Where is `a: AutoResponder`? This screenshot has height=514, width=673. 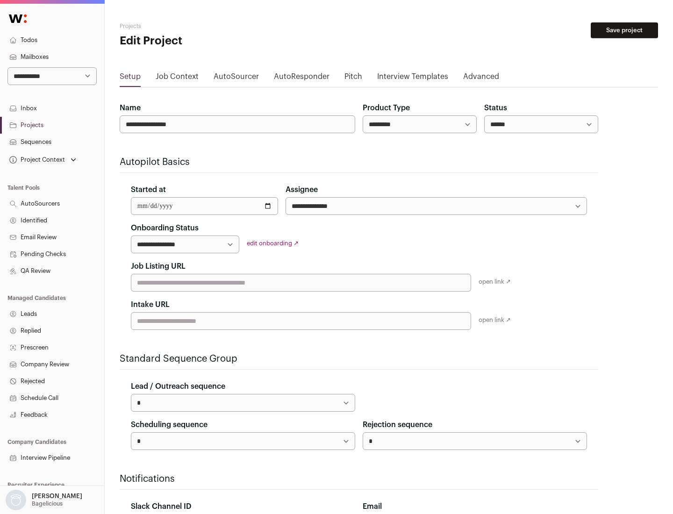 a: AutoResponder is located at coordinates (301, 79).